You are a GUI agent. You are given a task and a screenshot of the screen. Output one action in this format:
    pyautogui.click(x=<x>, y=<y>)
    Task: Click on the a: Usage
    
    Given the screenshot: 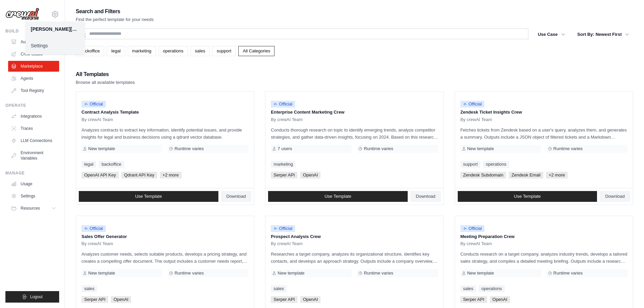 What is the action you would take?
    pyautogui.click(x=34, y=184)
    